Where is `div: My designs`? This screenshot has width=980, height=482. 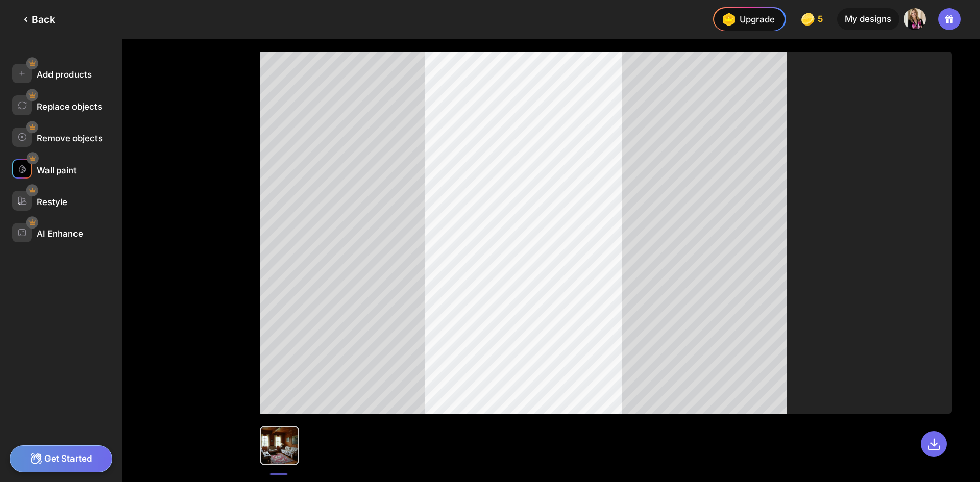 div: My designs is located at coordinates (868, 19).